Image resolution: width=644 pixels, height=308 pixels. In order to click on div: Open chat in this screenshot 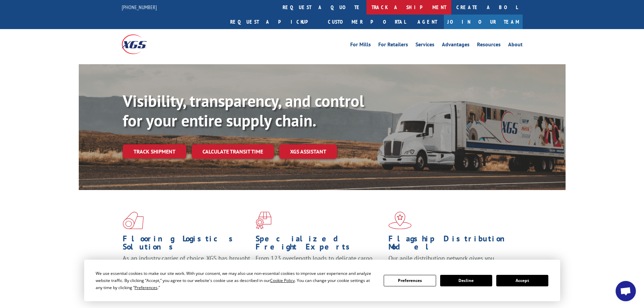, I will do `click(626, 291)`.